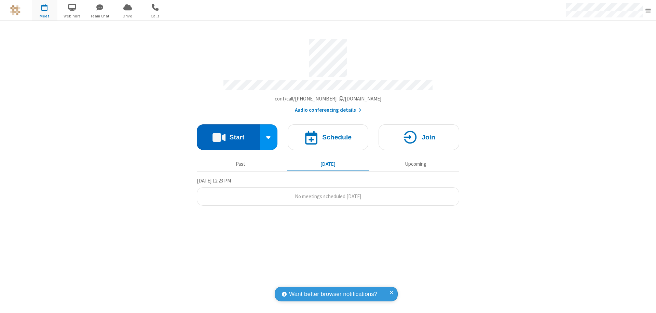  I want to click on button: Past, so click(241, 164).